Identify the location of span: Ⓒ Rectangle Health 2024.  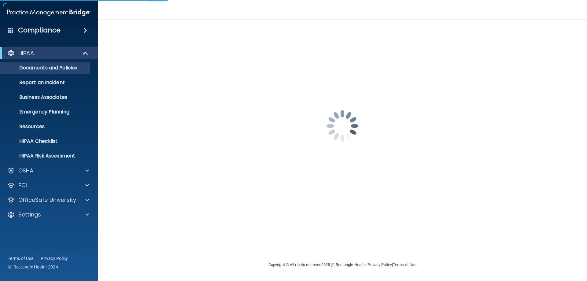
(33, 267).